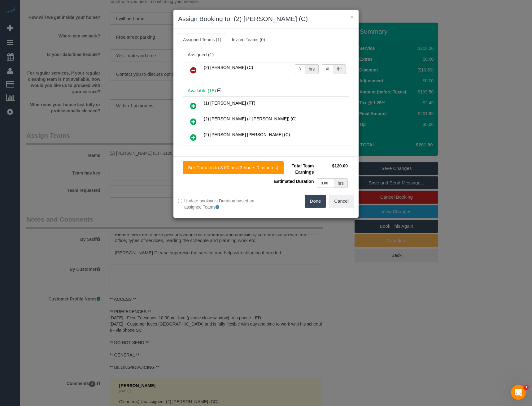 This screenshot has height=406, width=532. Describe the element at coordinates (293, 169) in the screenshot. I see `td: Total Team Earnings` at that location.